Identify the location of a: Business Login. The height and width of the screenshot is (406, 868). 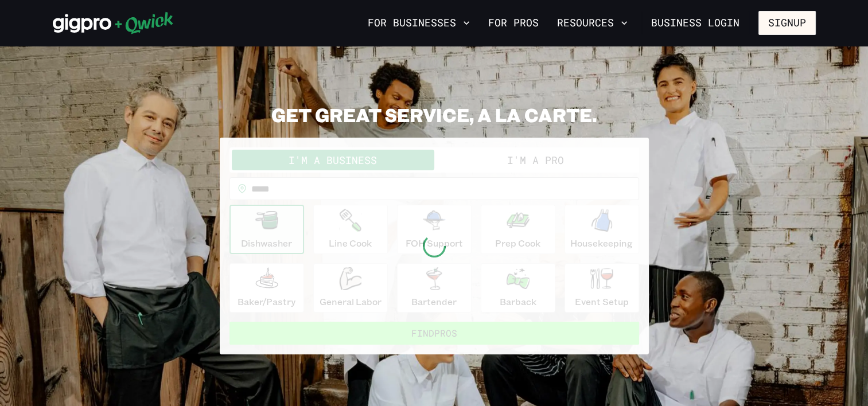
(695, 23).